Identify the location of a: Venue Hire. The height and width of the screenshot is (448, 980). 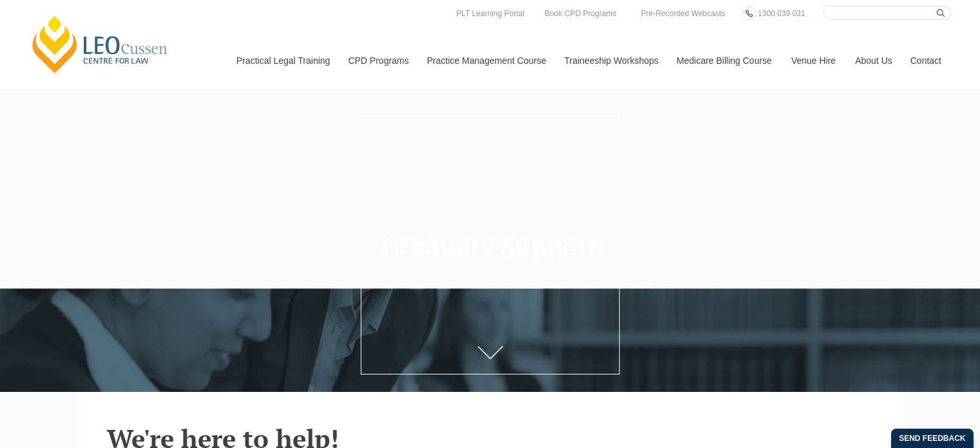
(813, 61).